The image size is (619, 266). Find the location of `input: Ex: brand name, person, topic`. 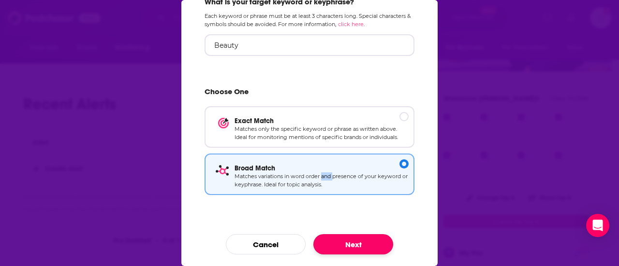

input: Ex: brand name, person, topic is located at coordinates (309, 45).